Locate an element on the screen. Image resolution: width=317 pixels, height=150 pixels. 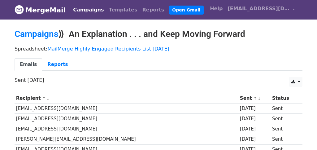
img: MergeMail logo is located at coordinates (19, 10).